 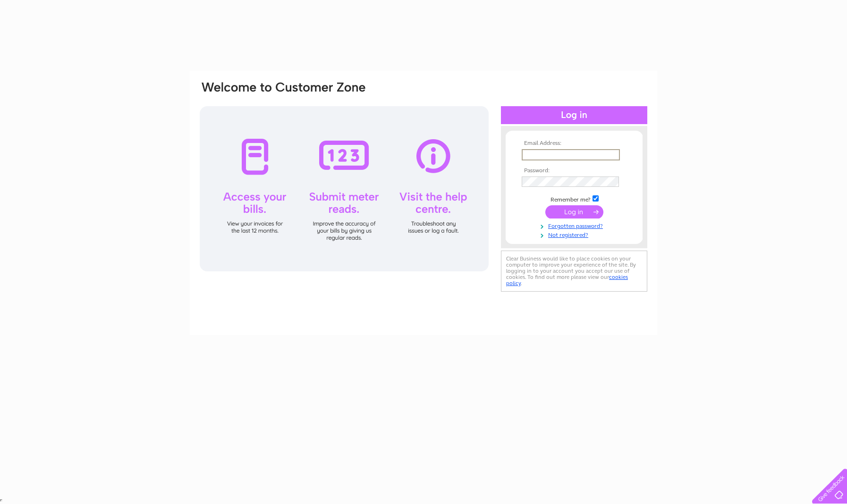 What do you see at coordinates (575, 225) in the screenshot?
I see `a: Forgotten password?` at bounding box center [575, 225].